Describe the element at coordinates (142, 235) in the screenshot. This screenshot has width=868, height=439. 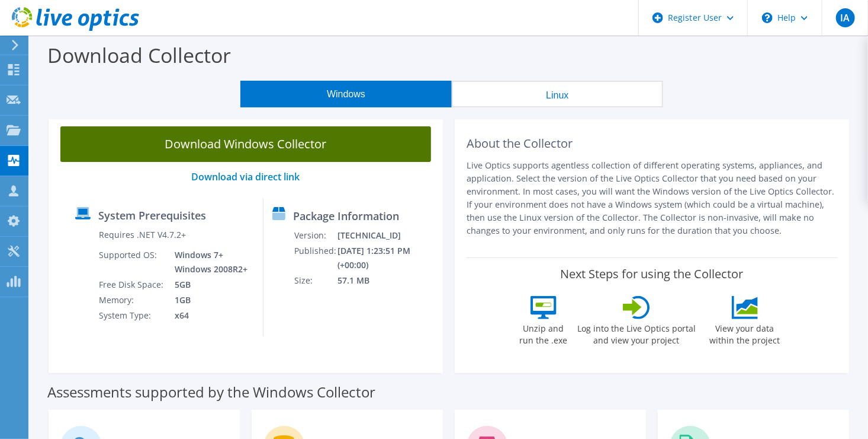
I see `label: Requires .NET V4.7.2+` at that location.